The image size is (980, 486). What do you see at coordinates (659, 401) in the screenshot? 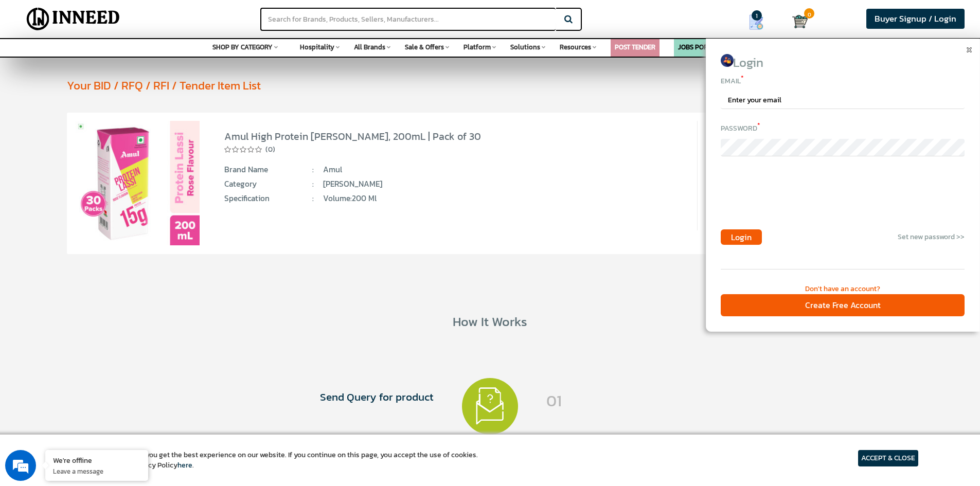
I see `span: 01` at bounding box center [659, 401].